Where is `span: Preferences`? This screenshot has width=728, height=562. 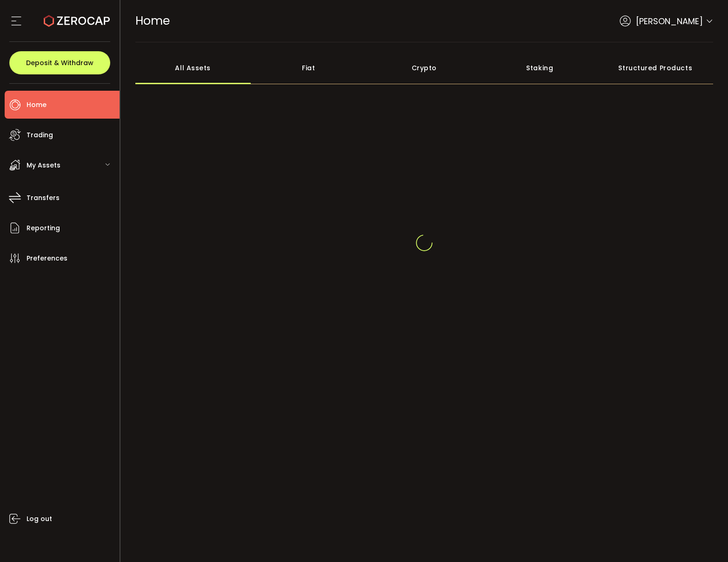
span: Preferences is located at coordinates (47, 258).